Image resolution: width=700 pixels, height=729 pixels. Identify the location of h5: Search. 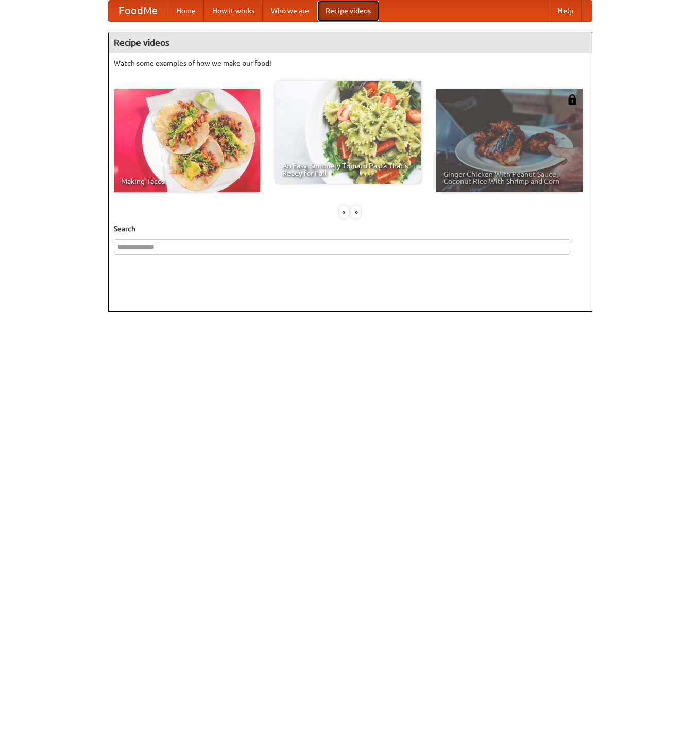
(350, 228).